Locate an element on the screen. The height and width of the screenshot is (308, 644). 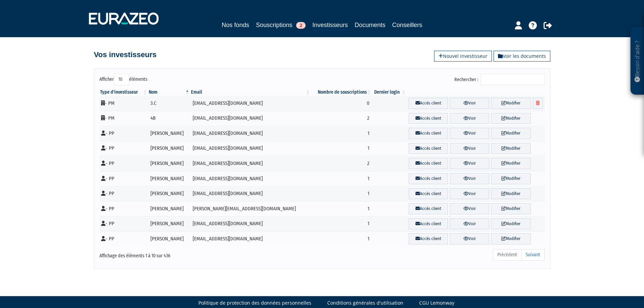
th: &nbsp; is located at coordinates (476, 92).